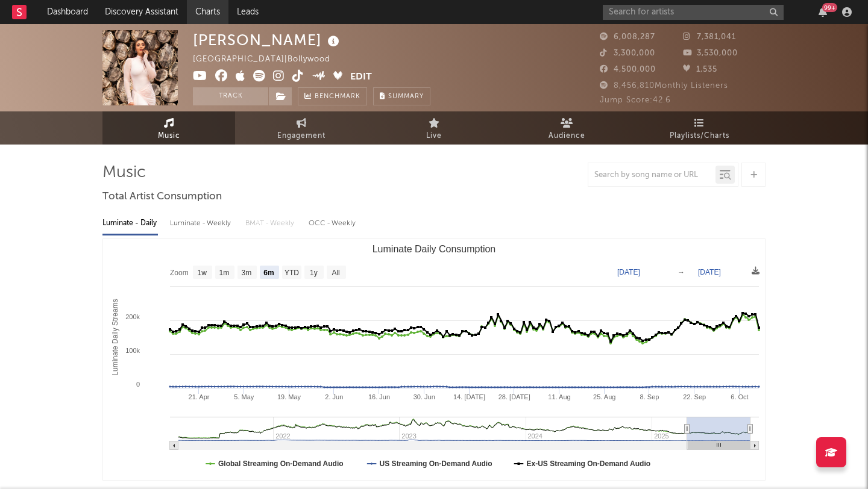 The width and height of the screenshot is (868, 489). Describe the element at coordinates (314, 273) in the screenshot. I see `text: 1y` at that location.